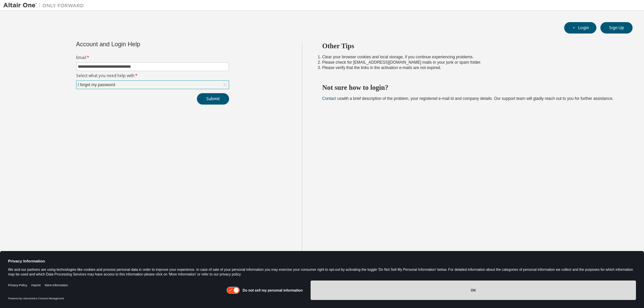 This screenshot has width=644, height=308. I want to click on span: with a brief description of the problem, your registered e-mail id and company details. Our suppo..., so click(468, 99).